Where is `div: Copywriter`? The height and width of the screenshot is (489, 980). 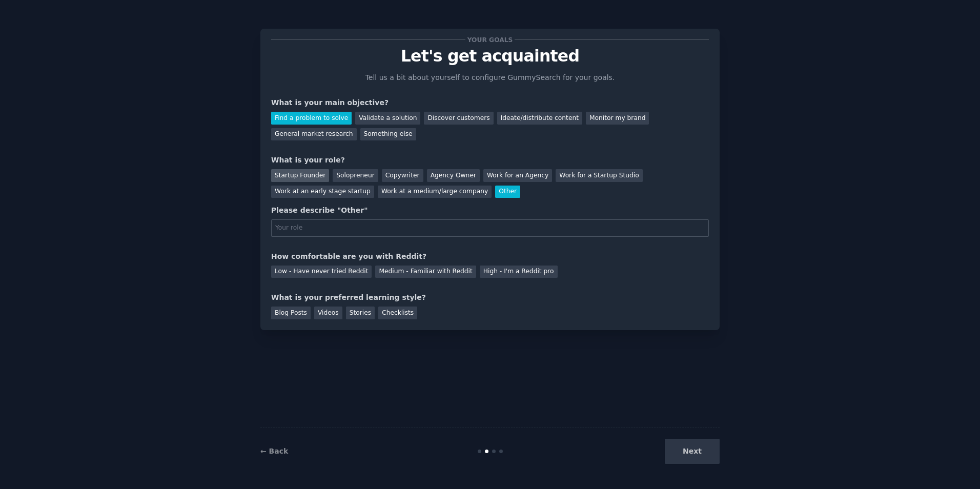 div: Copywriter is located at coordinates (403, 175).